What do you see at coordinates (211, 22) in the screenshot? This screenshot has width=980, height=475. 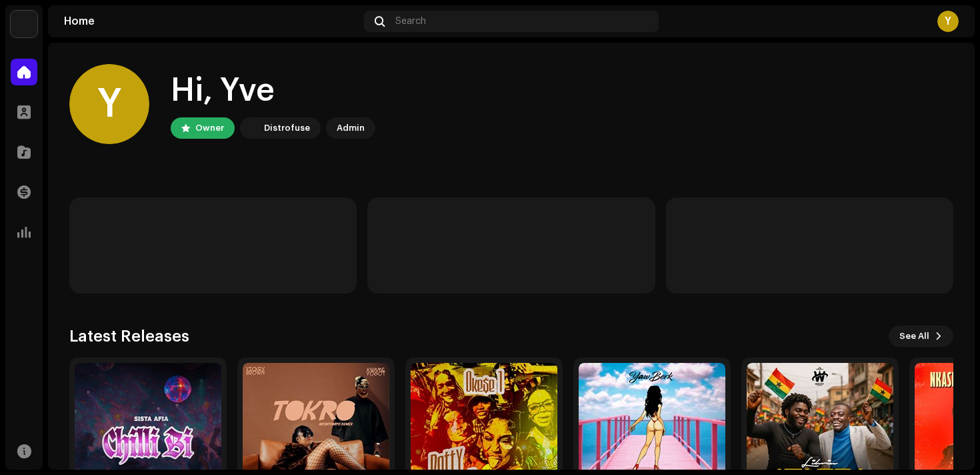 I see `div: Home` at bounding box center [211, 22].